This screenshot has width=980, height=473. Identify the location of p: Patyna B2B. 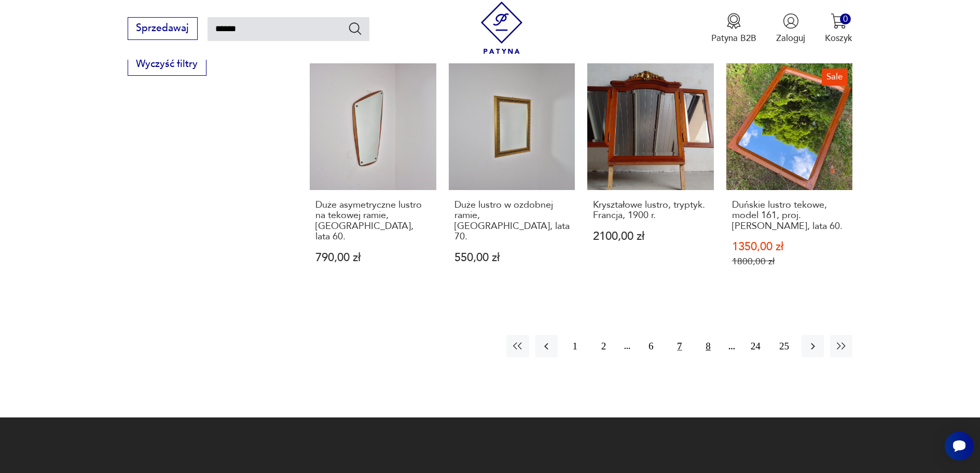
(733, 38).